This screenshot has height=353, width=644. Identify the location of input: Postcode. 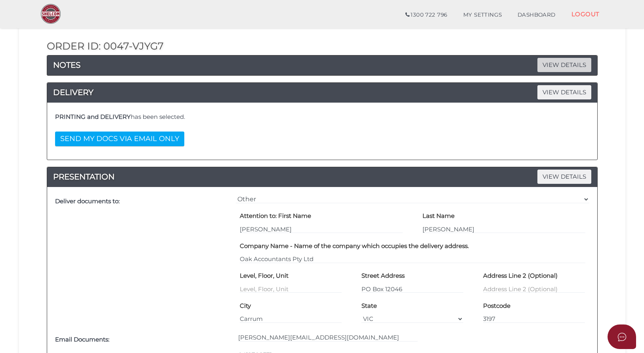
(533, 319).